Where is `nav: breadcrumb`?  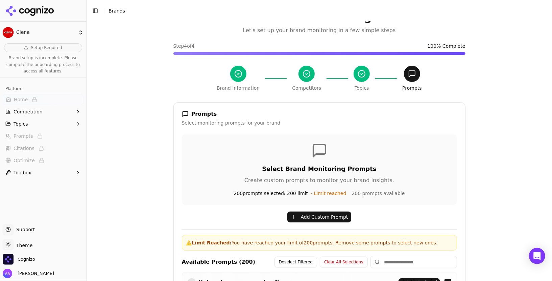
nav: breadcrumb is located at coordinates (117, 11).